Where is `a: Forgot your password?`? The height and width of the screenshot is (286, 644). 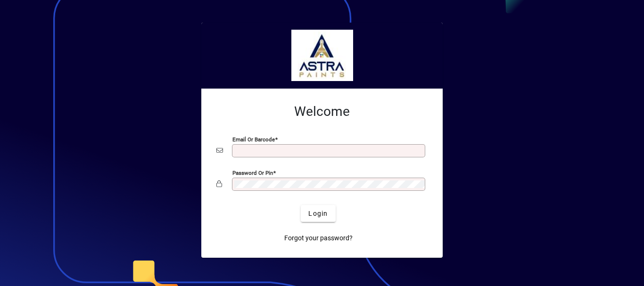
a: Forgot your password? is located at coordinates (318, 238).